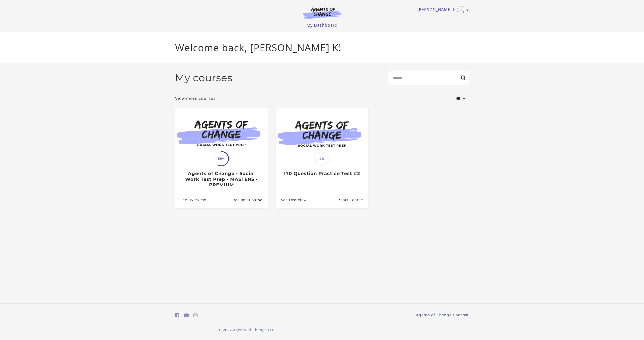  Describe the element at coordinates (442, 10) in the screenshot. I see `a: Toggle menu` at that location.